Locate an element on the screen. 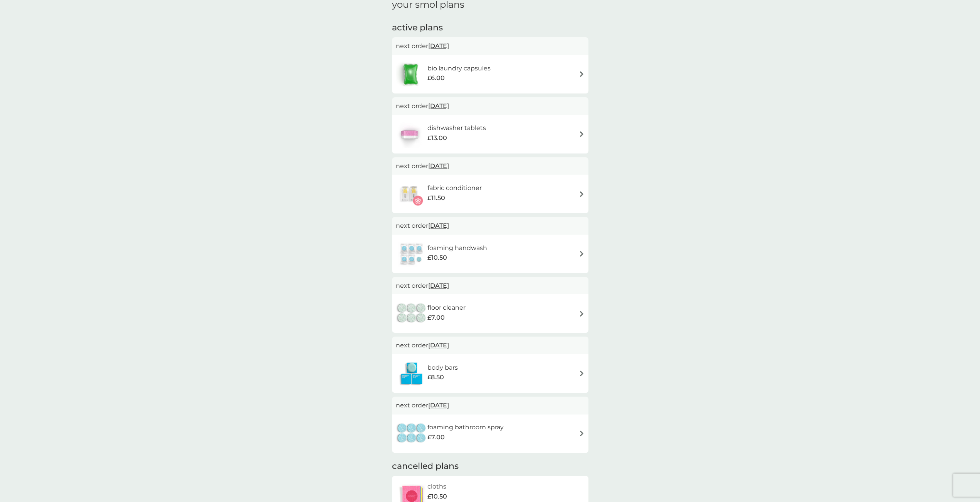  span: £6.00 is located at coordinates (435, 78).